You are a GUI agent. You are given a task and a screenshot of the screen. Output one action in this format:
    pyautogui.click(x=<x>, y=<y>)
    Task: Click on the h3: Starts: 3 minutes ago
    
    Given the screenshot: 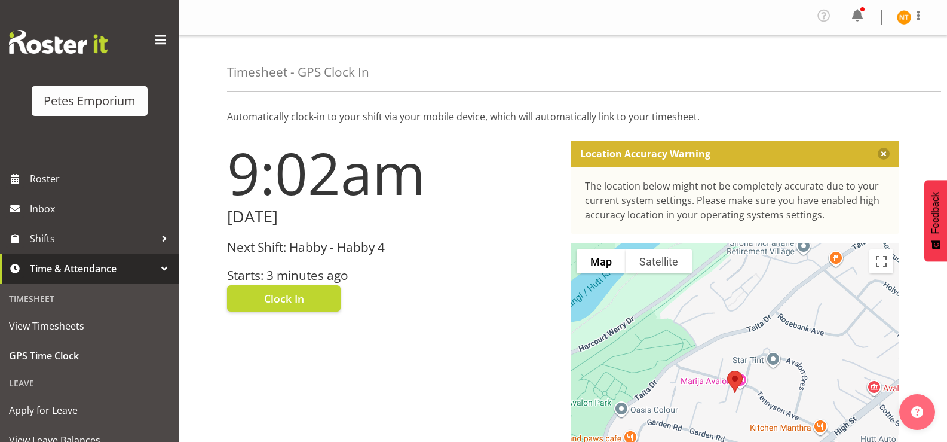 What is the action you would take?
    pyautogui.click(x=392, y=275)
    